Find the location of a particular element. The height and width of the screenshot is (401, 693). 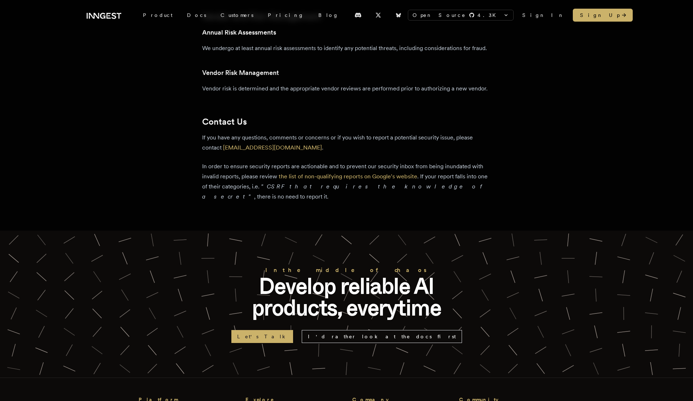

p: Vendor risk is determined and the appropriate vendor reviews are performed prior to authorizing a... is located at coordinates (346, 89).